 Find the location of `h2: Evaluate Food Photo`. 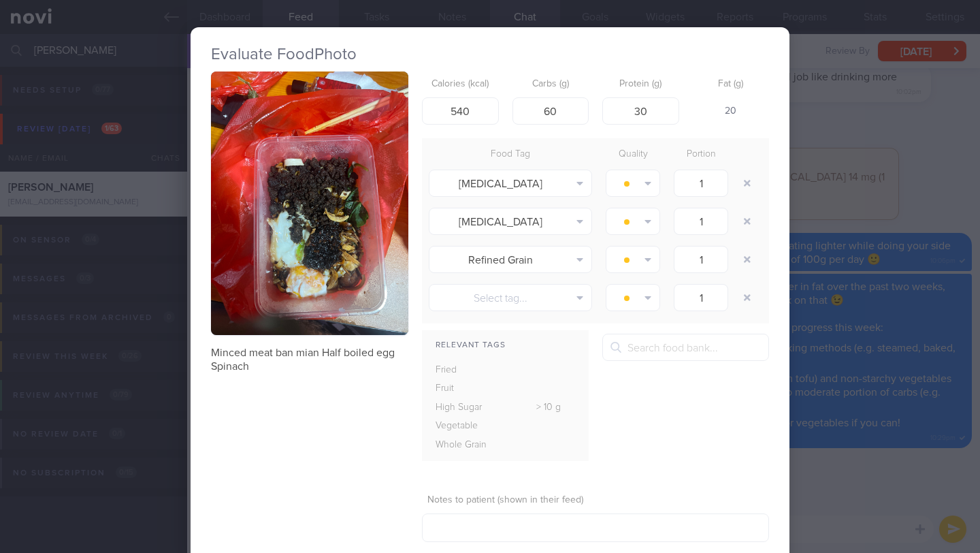

h2: Evaluate Food Photo is located at coordinates (490, 54).